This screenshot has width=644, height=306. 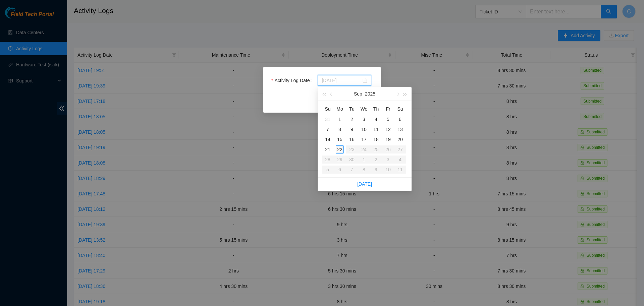 What do you see at coordinates (376, 130) in the screenshot?
I see `div: 11` at bounding box center [376, 130].